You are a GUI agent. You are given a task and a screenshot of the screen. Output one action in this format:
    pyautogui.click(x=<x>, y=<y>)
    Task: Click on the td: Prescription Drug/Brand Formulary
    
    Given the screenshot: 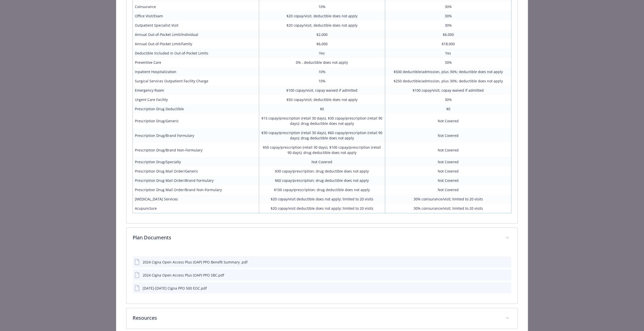 What is the action you would take?
    pyautogui.click(x=196, y=135)
    